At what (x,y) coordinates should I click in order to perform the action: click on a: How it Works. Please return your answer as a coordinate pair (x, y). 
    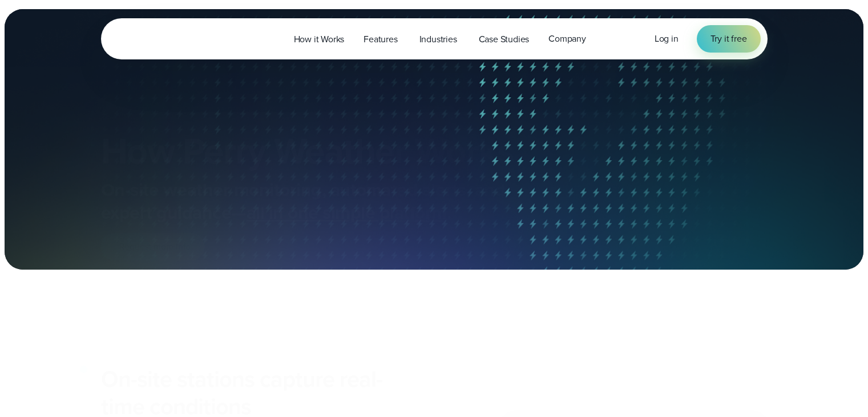
    Looking at the image, I should click on (319, 39).